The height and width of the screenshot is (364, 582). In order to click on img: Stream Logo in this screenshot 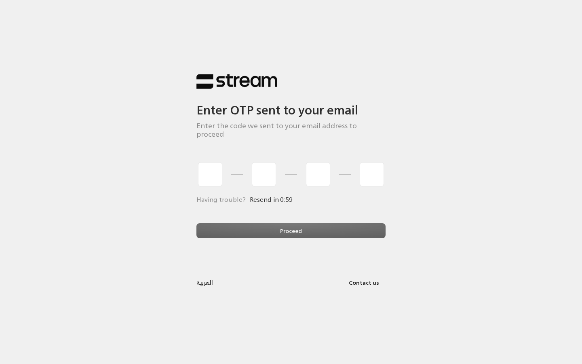, I will do `click(237, 81)`.